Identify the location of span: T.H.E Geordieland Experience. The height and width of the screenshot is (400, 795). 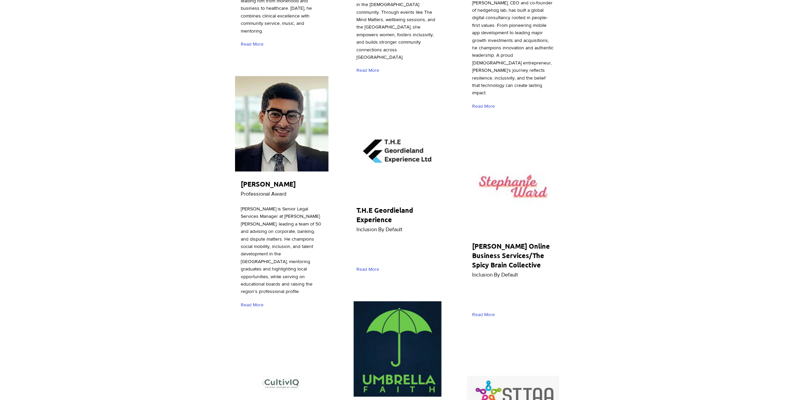
(385, 215).